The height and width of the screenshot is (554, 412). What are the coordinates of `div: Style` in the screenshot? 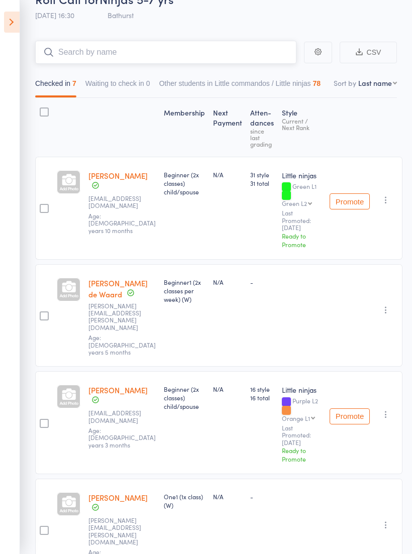 It's located at (301, 127).